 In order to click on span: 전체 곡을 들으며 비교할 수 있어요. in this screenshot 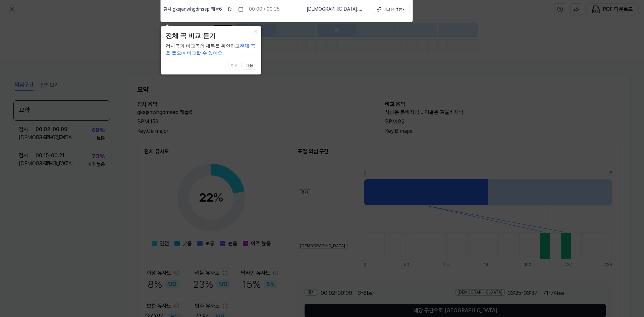, I will do `click(211, 50)`.